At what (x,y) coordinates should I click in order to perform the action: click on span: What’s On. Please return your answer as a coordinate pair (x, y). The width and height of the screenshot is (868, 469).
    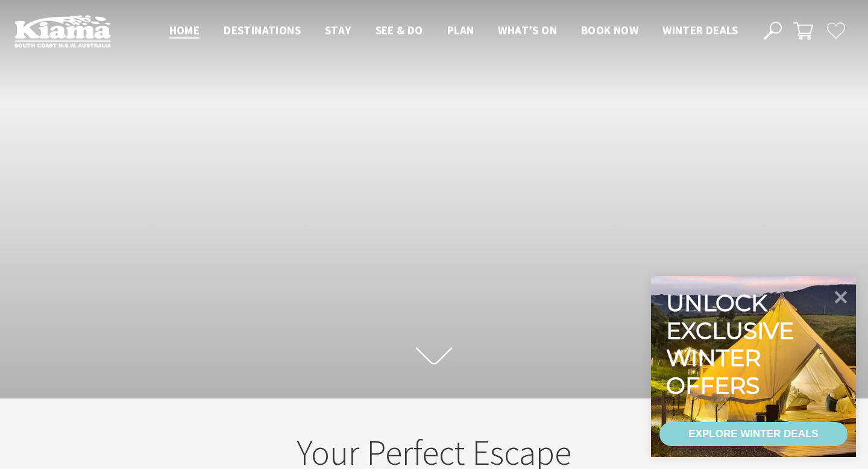
    Looking at the image, I should click on (528, 31).